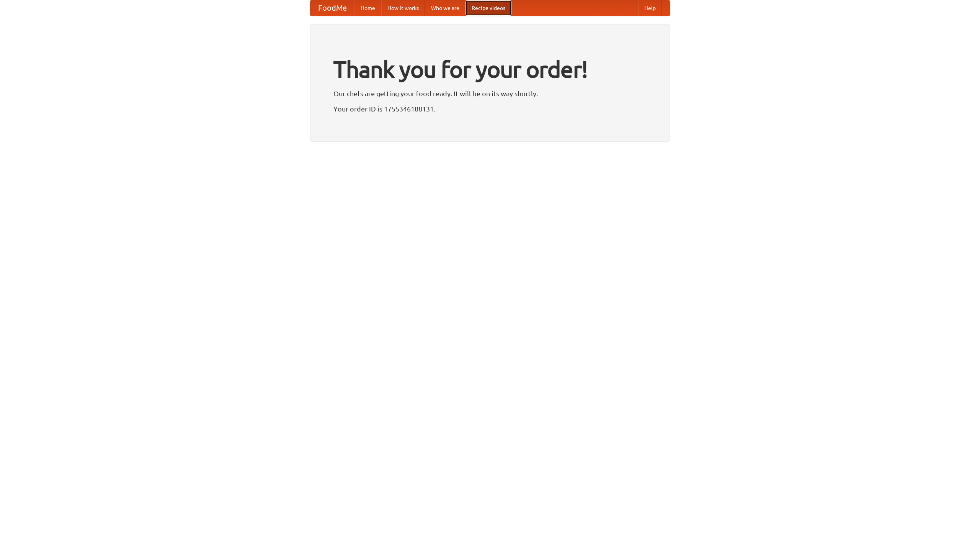 The height and width of the screenshot is (542, 980). Describe the element at coordinates (489, 8) in the screenshot. I see `a: Recipe videos` at that location.